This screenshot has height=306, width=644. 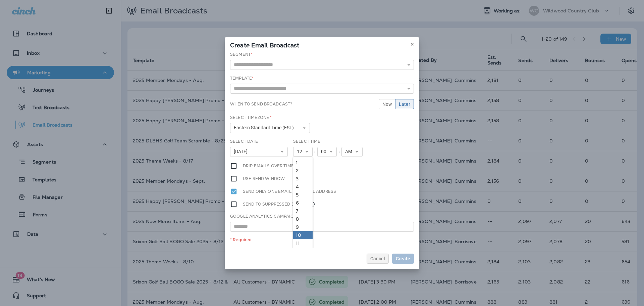 What do you see at coordinates (403, 259) in the screenshot?
I see `span: Create` at bounding box center [403, 259].